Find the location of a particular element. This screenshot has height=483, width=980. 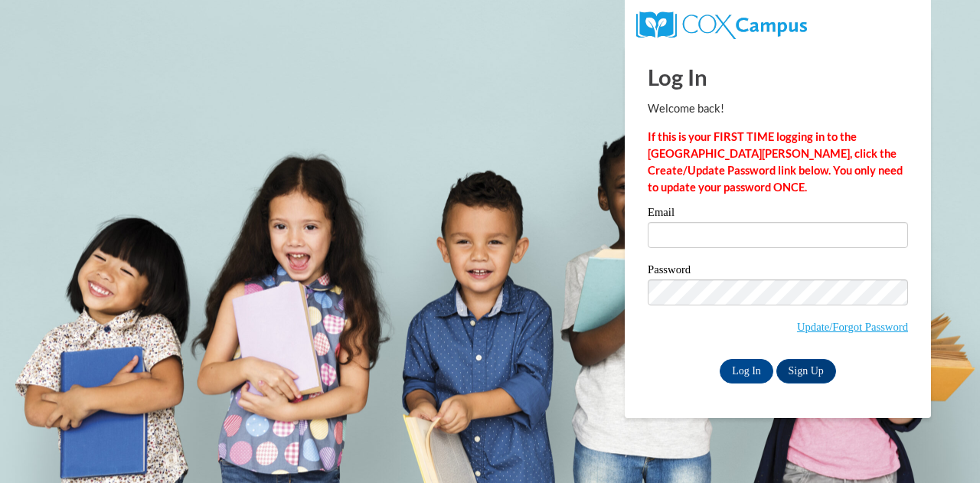

a: Sign Up is located at coordinates (806, 371).